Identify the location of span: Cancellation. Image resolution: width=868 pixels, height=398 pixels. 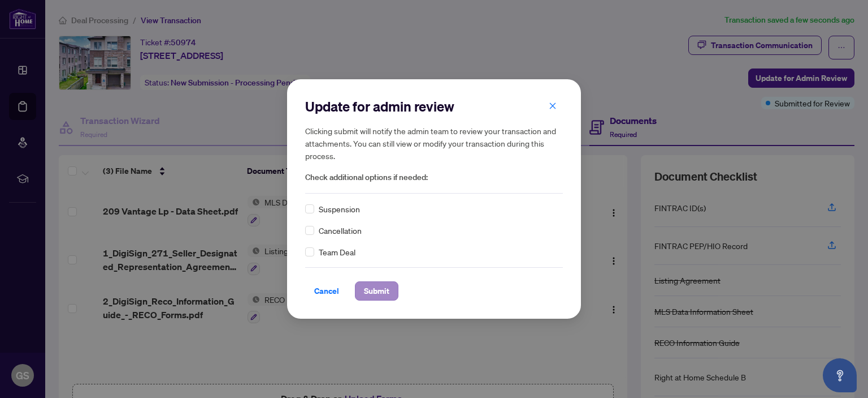
(341, 230).